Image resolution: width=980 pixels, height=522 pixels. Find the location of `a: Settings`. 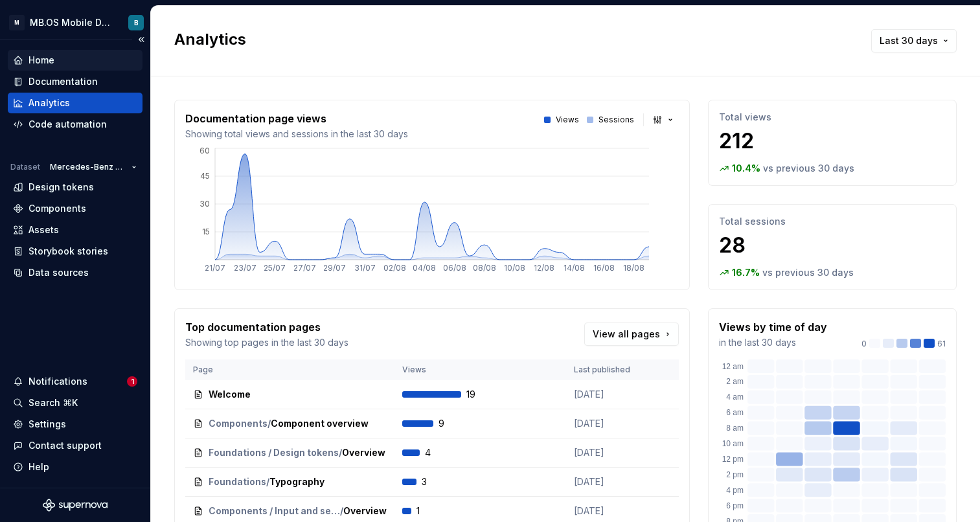

a: Settings is located at coordinates (75, 424).